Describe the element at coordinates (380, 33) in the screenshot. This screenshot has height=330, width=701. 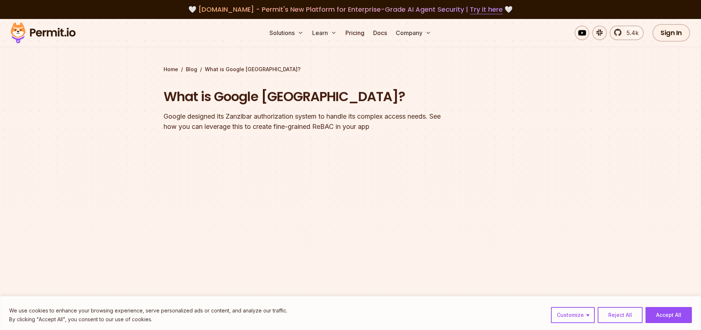
I see `a: Docs` at that location.